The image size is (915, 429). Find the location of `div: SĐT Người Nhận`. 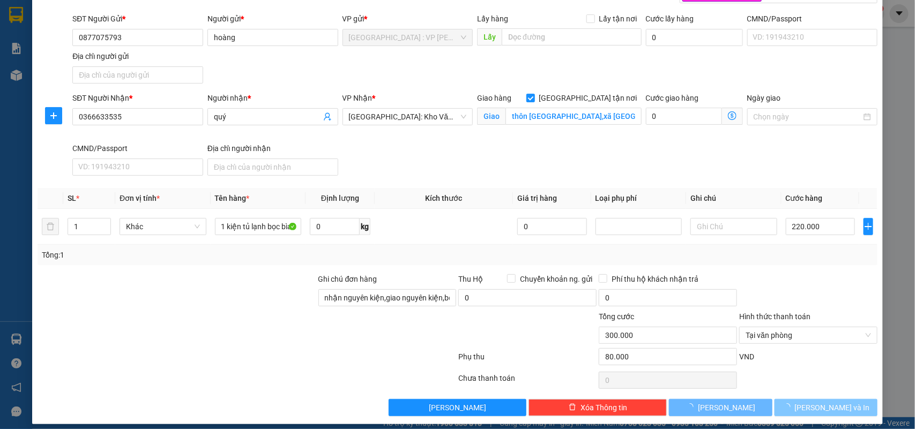

div: SĐT Người Nhận is located at coordinates (138, 98).